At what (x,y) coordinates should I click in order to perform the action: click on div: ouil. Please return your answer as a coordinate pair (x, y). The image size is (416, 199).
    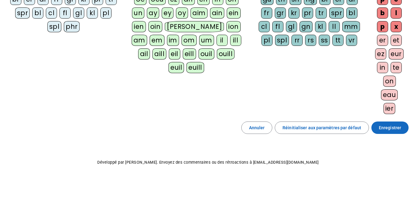
    Looking at the image, I should click on (206, 54).